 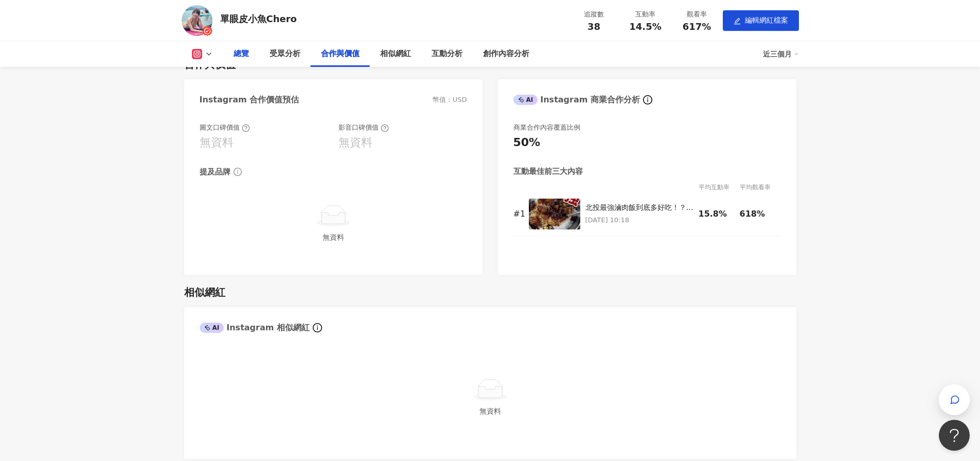 What do you see at coordinates (645, 27) in the screenshot?
I see `span: 14.5%` at bounding box center [645, 27].